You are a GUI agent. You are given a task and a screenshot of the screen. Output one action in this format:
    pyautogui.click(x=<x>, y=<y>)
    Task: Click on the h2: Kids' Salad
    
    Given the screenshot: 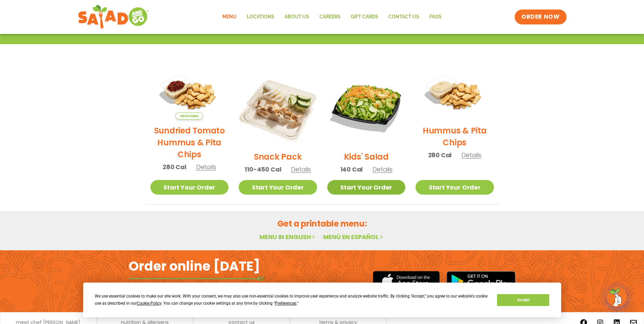 What is the action you would take?
    pyautogui.click(x=366, y=157)
    